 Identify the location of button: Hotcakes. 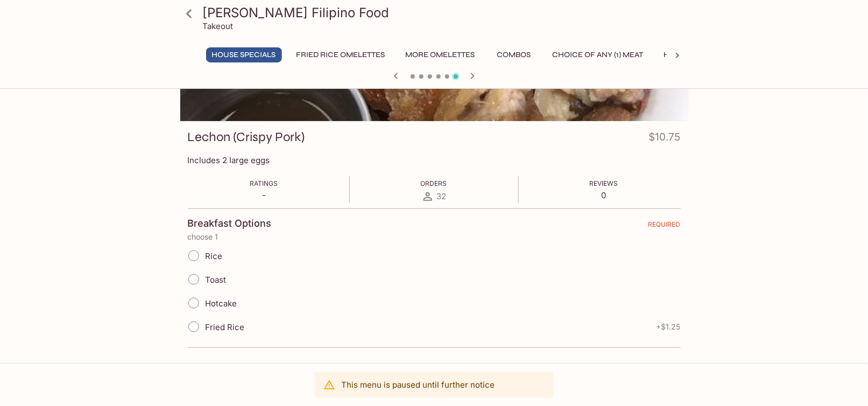
(685, 55).